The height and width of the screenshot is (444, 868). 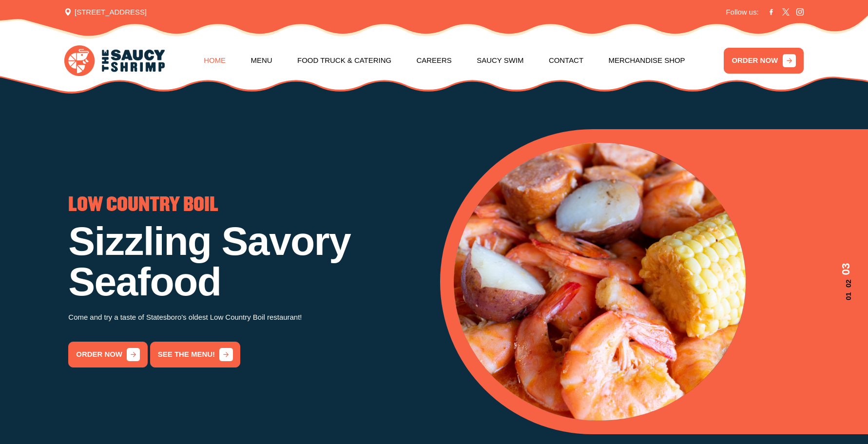 What do you see at coordinates (344, 60) in the screenshot?
I see `a: Food Truck & Catering` at bounding box center [344, 60].